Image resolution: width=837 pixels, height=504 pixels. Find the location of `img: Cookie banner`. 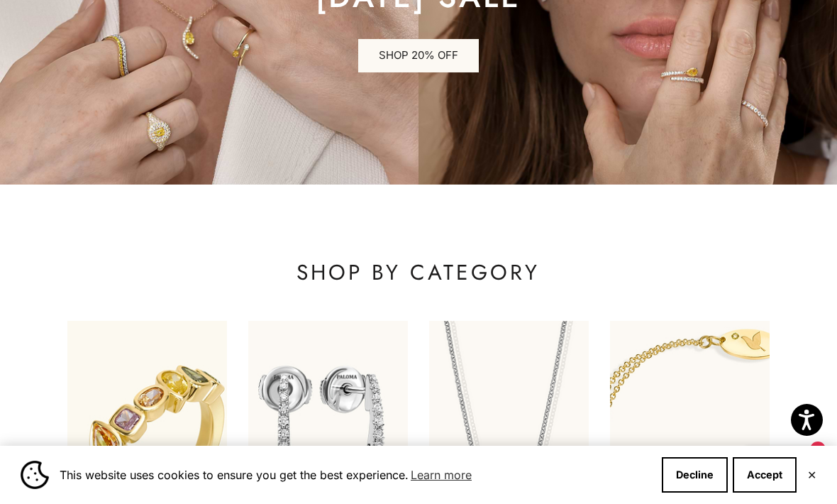

img: Cookie banner is located at coordinates (35, 475).